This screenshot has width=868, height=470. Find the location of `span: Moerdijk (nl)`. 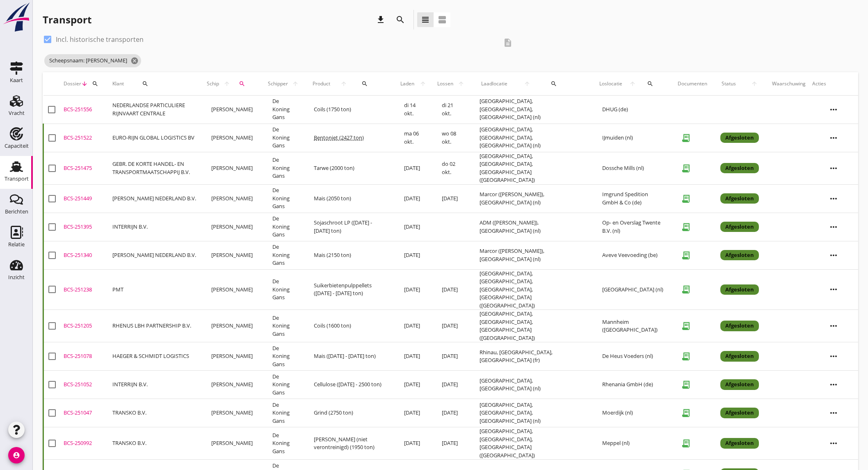

span: Moerdijk (nl) is located at coordinates (617, 413).